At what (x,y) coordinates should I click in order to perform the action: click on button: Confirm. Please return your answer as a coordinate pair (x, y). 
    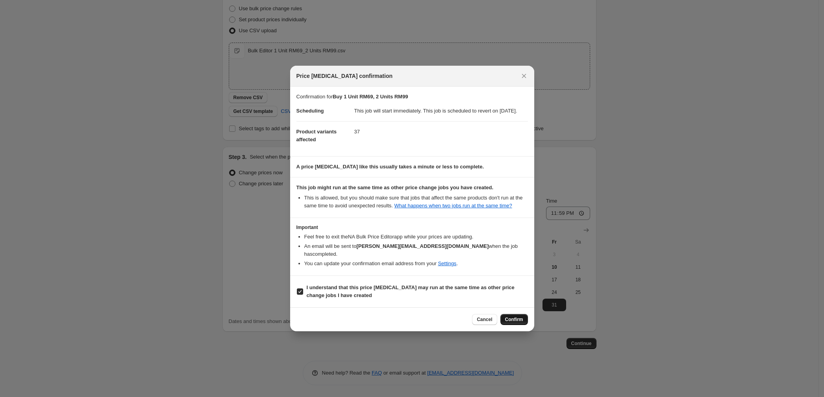
    Looking at the image, I should click on (514, 320).